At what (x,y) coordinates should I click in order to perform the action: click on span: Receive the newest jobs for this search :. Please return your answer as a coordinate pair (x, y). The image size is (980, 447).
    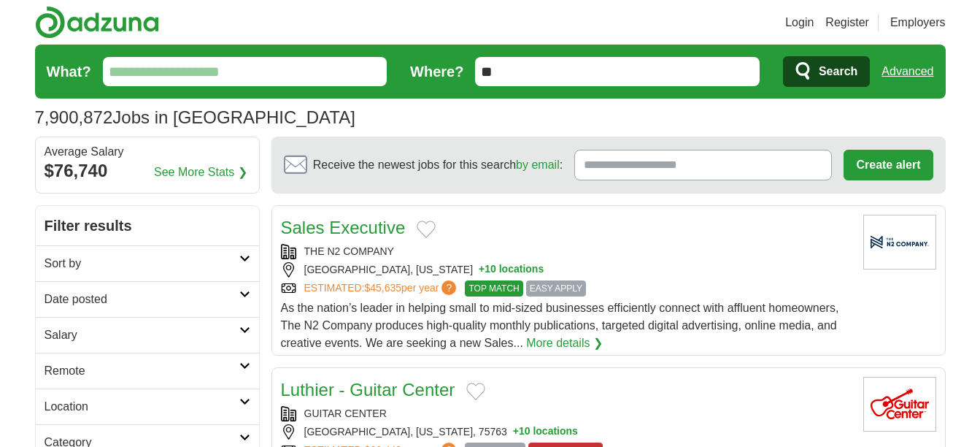
    Looking at the image, I should click on (438, 165).